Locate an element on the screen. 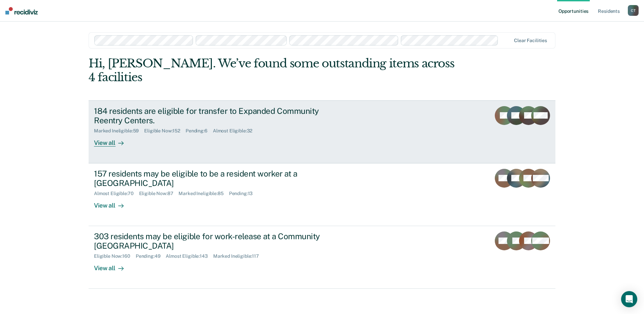 This screenshot has height=314, width=644. div: Marked Ineligible : 59 is located at coordinates (119, 131).